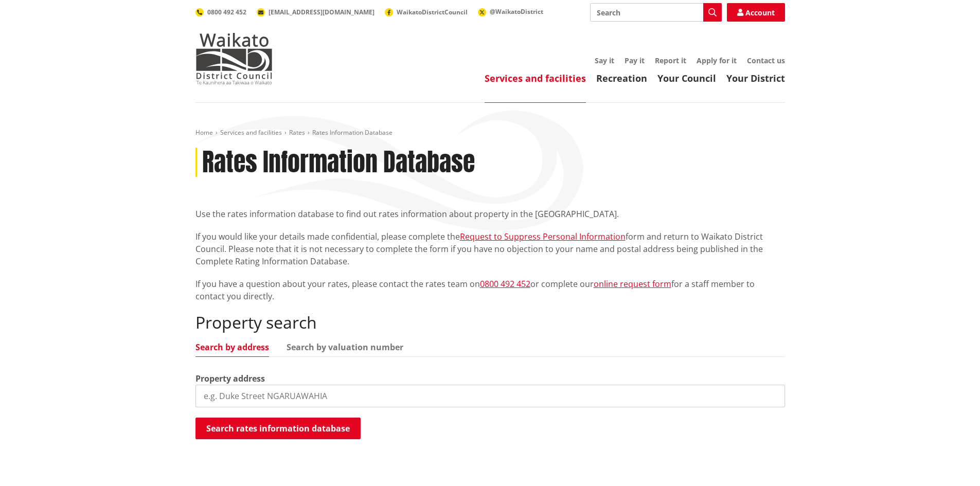  Describe the element at coordinates (670, 60) in the screenshot. I see `a: Report it` at that location.